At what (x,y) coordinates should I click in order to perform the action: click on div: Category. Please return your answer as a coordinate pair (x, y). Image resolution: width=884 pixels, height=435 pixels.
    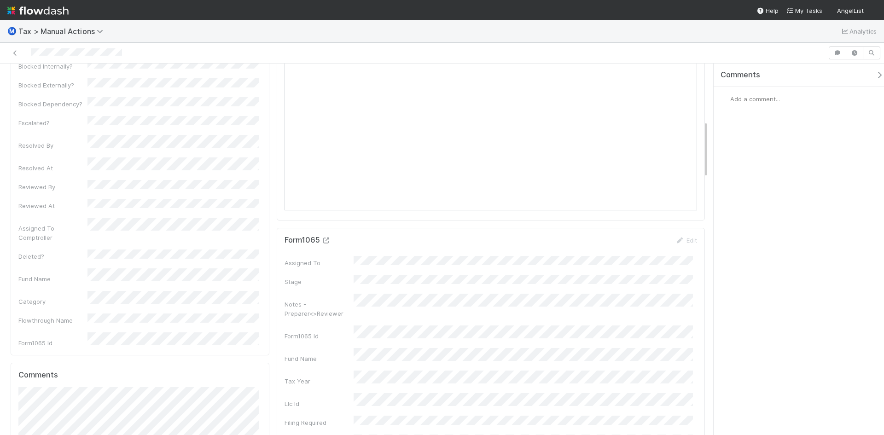
    Looking at the image, I should click on (53, 301).